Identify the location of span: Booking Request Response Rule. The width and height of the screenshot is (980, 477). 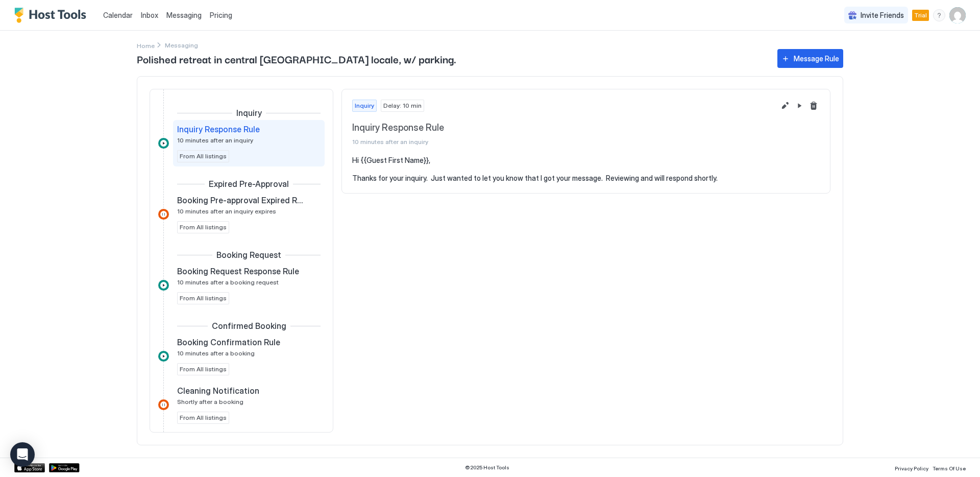
(238, 271).